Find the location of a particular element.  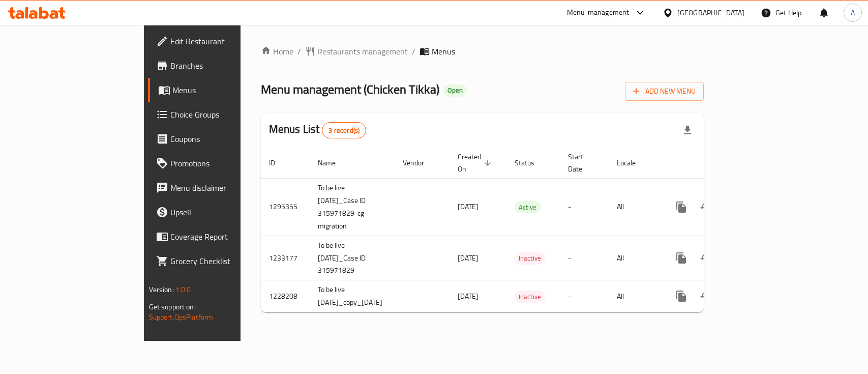

span: Menu management ( Chicken Tikka ) is located at coordinates (350, 89).